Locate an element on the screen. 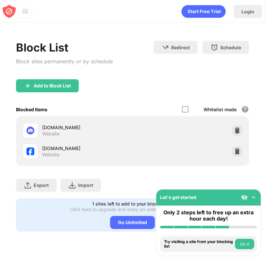 The image size is (265, 260). div: Import is located at coordinates (85, 185).